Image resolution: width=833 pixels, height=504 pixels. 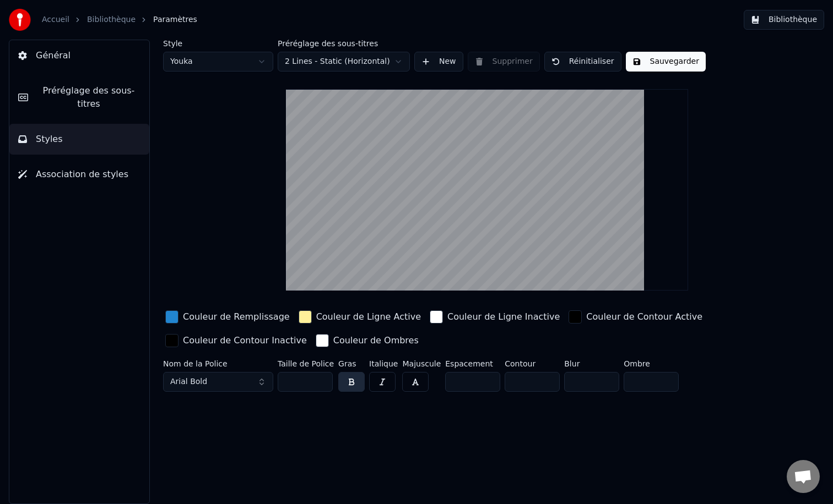 I want to click on button: Couleur de Contour Inactive, so click(x=236, y=341).